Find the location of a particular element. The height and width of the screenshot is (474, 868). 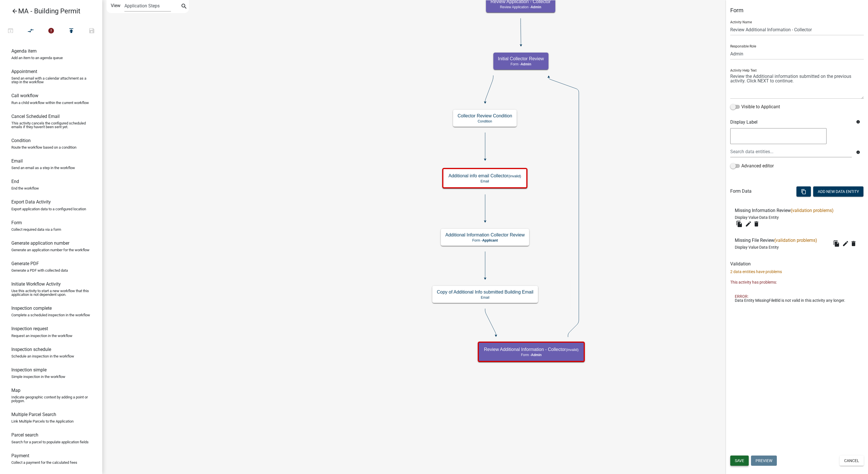

button: delete is located at coordinates (854, 244).